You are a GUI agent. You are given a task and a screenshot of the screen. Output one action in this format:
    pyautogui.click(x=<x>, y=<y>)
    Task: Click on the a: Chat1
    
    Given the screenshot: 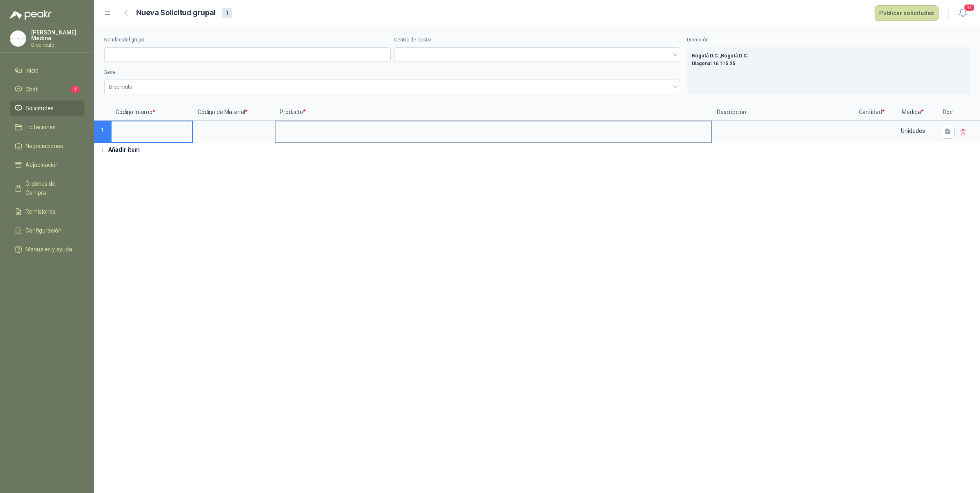 What is the action you would take?
    pyautogui.click(x=47, y=89)
    